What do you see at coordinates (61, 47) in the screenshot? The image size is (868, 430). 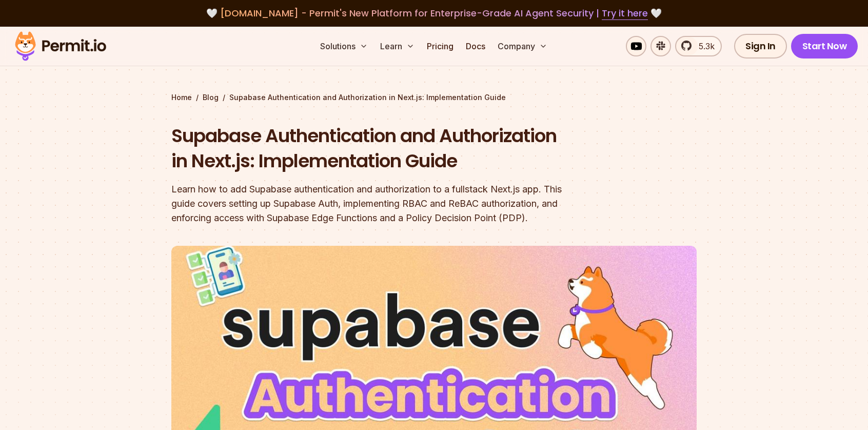 I see `img: Permit logo` at bounding box center [61, 47].